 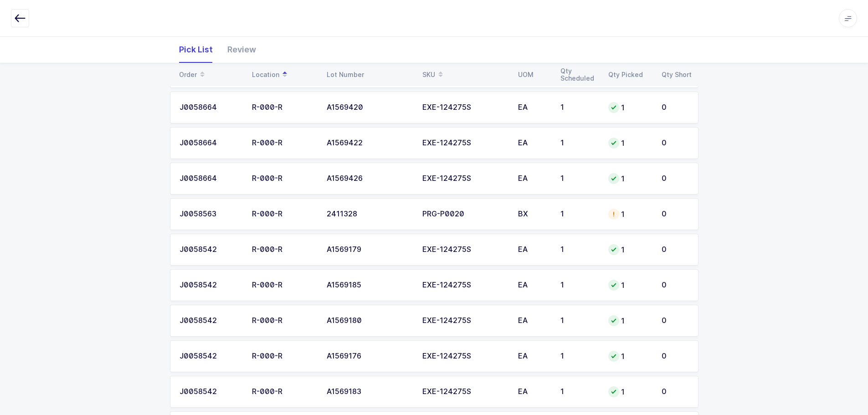 I want to click on div: Qty Scheduled, so click(x=578, y=75).